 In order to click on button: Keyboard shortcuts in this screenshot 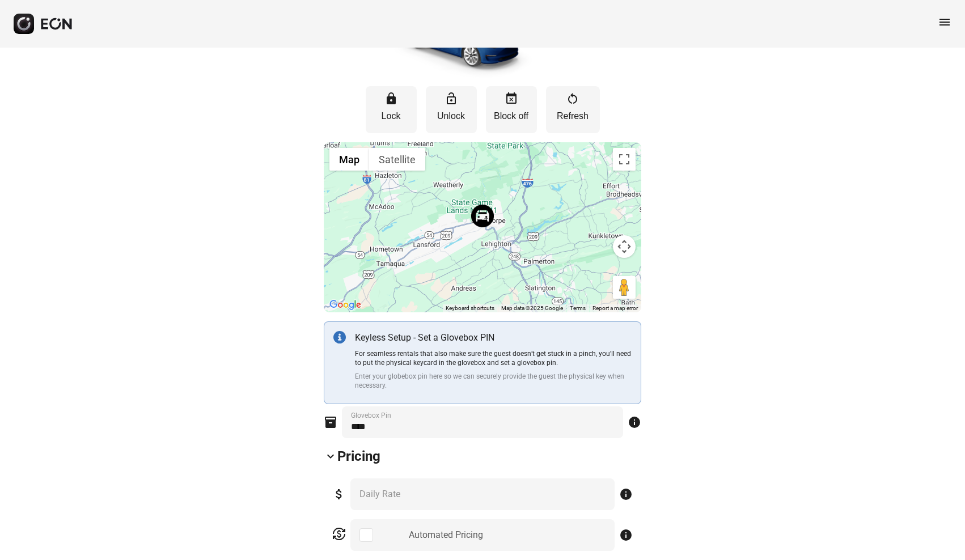, I will do `click(470, 308)`.